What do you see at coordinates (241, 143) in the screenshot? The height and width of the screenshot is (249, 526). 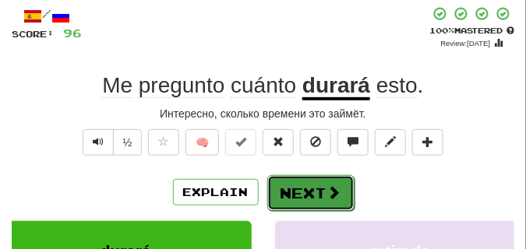 I see `button: Set this sentence to 100% Mastered (alt+m)` at bounding box center [241, 143].